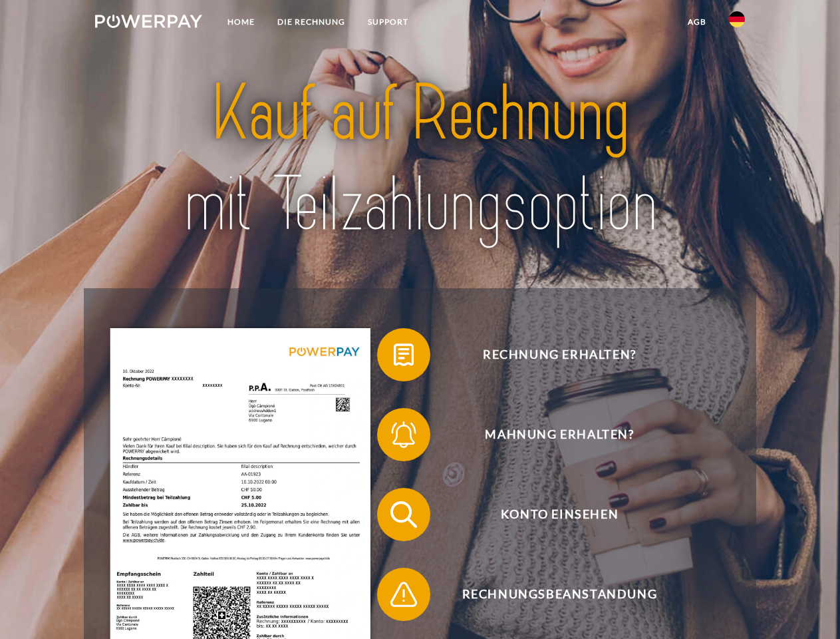 The width and height of the screenshot is (840, 639). Describe the element at coordinates (560, 435) in the screenshot. I see `span: Mahnung erhalten?` at that location.